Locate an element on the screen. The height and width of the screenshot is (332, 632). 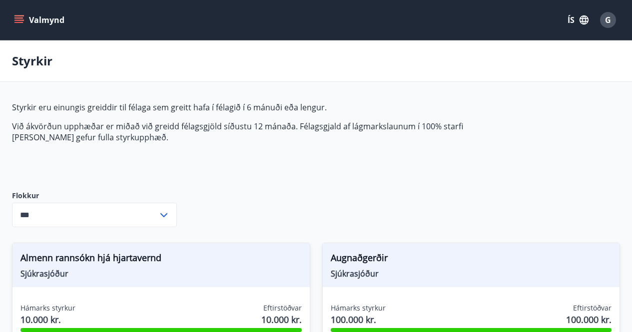
span: G is located at coordinates (608, 20).